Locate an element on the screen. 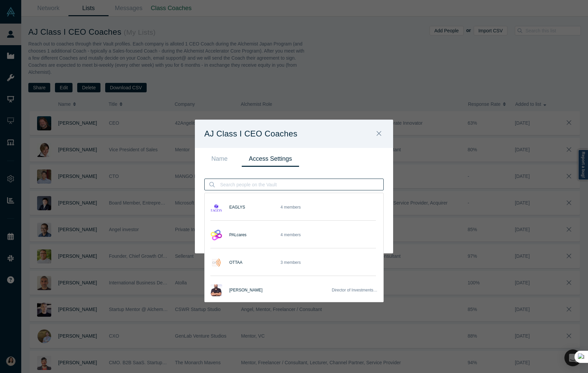 Image resolution: width=588 pixels, height=373 pixels. span: OTTAA is located at coordinates (236, 262).